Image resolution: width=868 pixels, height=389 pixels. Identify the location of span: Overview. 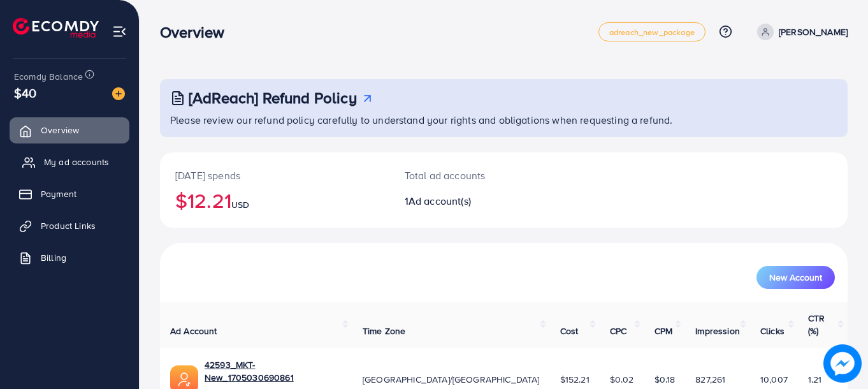
(60, 130).